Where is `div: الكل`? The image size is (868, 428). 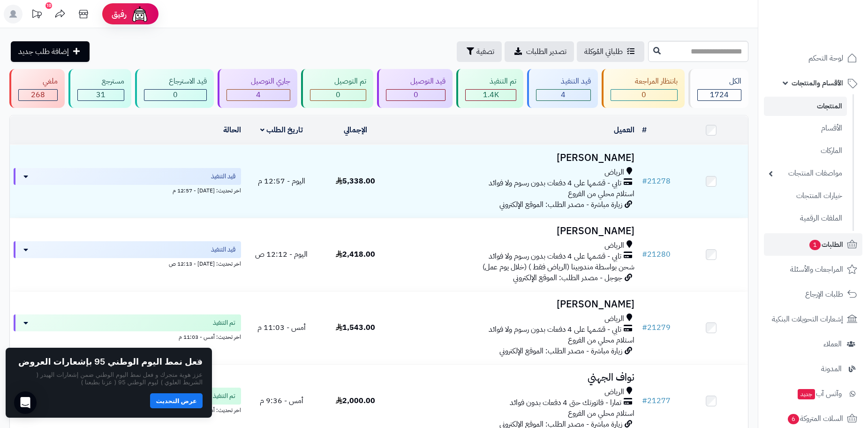 div: الكل is located at coordinates (719, 81).